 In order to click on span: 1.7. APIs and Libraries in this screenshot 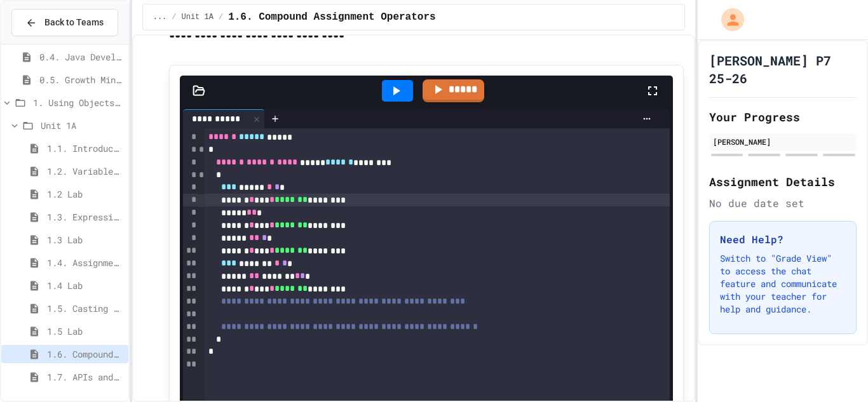, I will do `click(85, 377)`.